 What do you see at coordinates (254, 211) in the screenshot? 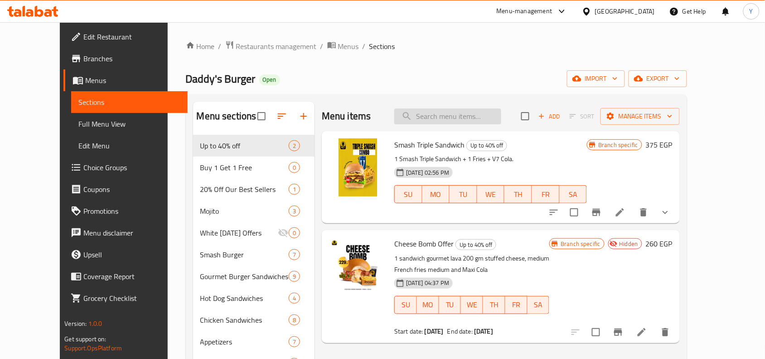
I see `div: Mojito3` at bounding box center [254, 211].